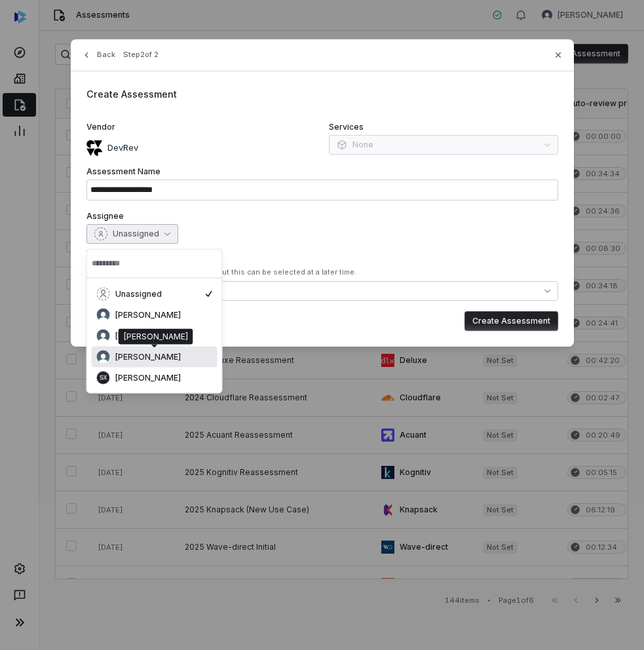  Describe the element at coordinates (119, 148) in the screenshot. I see `p: DevRev` at that location.